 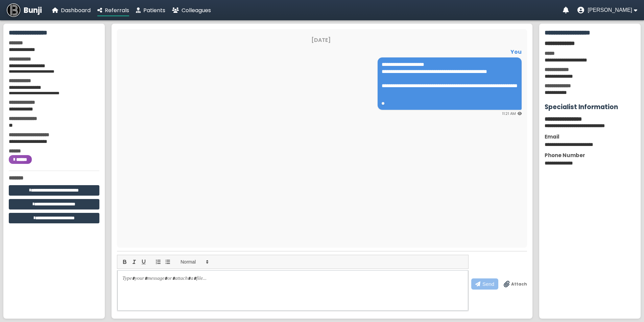 I want to click on label: Drag & drop files anywhere to attach, so click(x=515, y=284).